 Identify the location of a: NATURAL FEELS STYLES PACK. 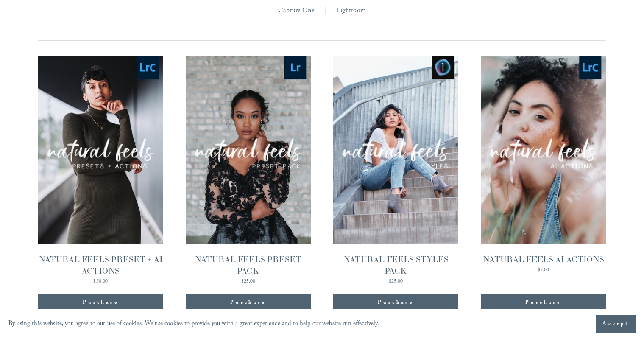
(396, 170).